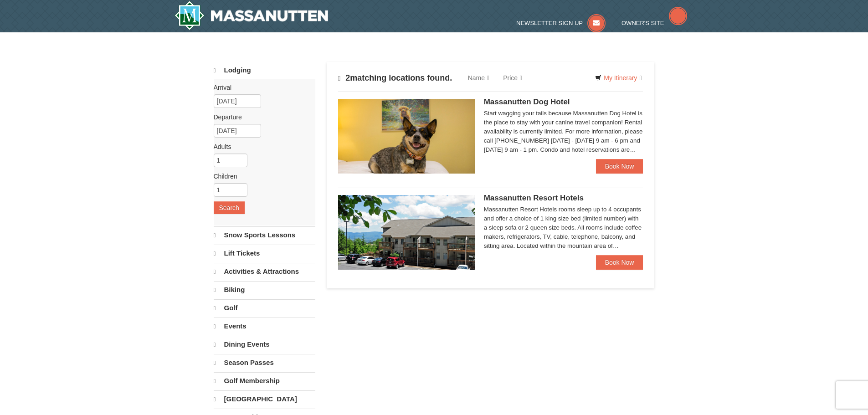  What do you see at coordinates (251, 15) in the screenshot?
I see `img: Massanutten Resort Logo` at bounding box center [251, 15].